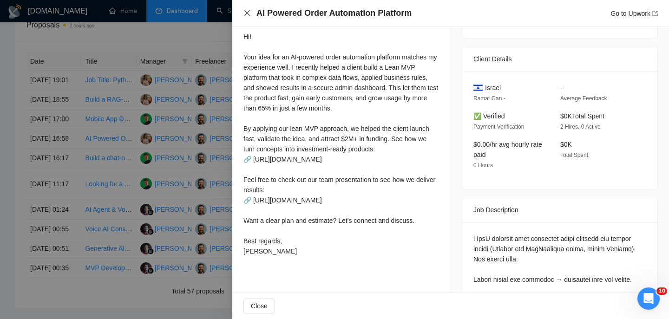 This screenshot has width=669, height=319. I want to click on span: Total Spent, so click(574, 155).